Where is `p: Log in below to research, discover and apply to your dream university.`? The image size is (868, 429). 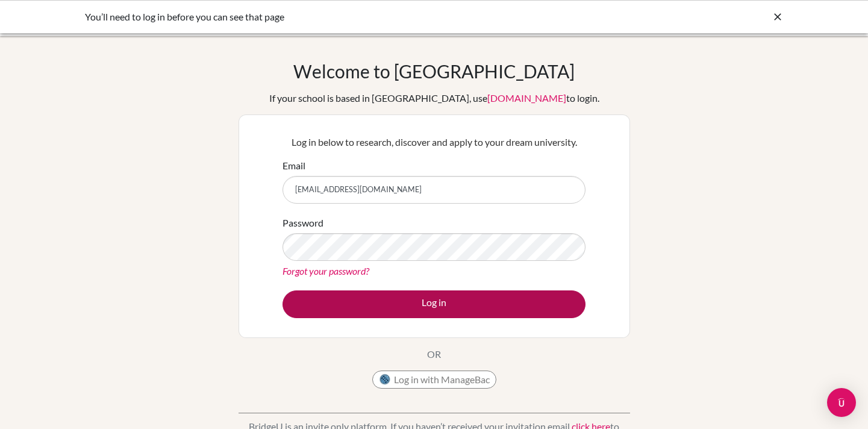
p: Log in below to research, discover and apply to your dream university. is located at coordinates (434, 142).